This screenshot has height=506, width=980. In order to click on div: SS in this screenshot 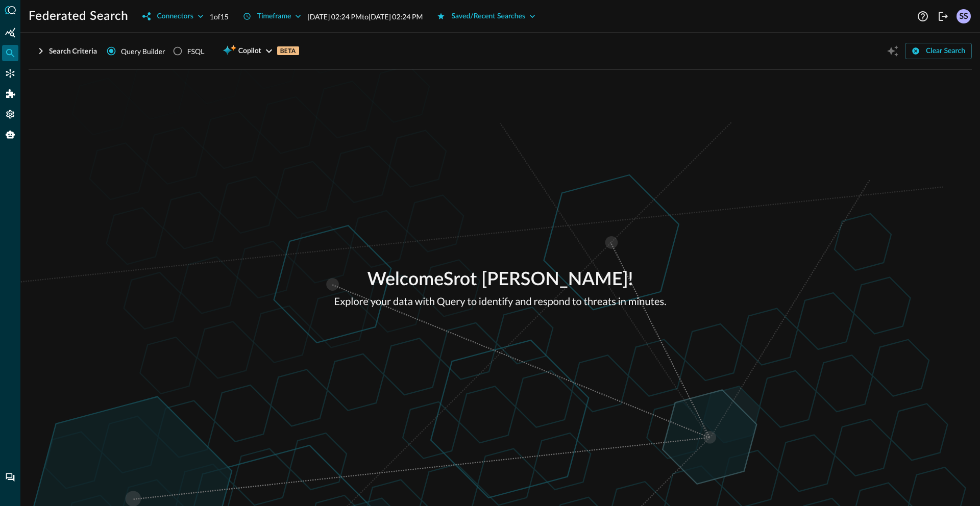, I will do `click(963, 17)`.